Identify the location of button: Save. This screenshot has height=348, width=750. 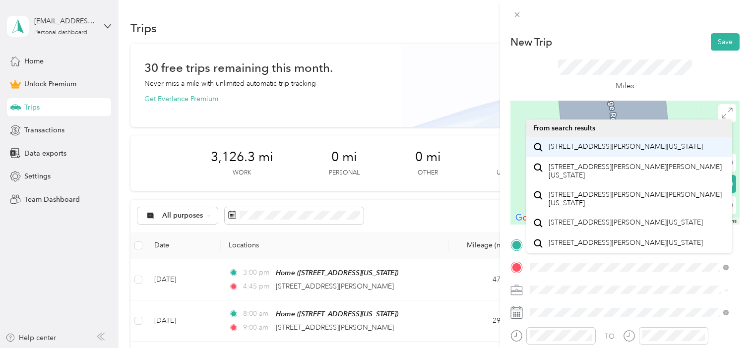
(726, 42).